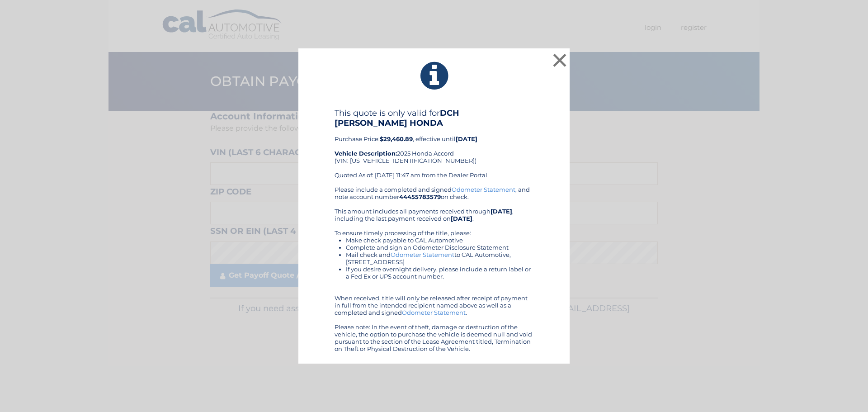 Image resolution: width=868 pixels, height=412 pixels. Describe the element at coordinates (396, 139) in the screenshot. I see `b: $29,460.89` at that location.